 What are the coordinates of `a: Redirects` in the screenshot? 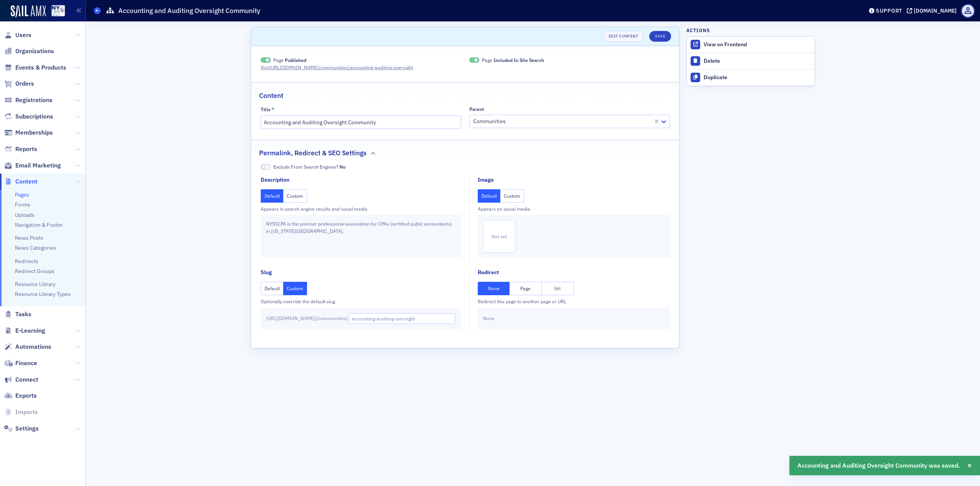 It's located at (26, 261).